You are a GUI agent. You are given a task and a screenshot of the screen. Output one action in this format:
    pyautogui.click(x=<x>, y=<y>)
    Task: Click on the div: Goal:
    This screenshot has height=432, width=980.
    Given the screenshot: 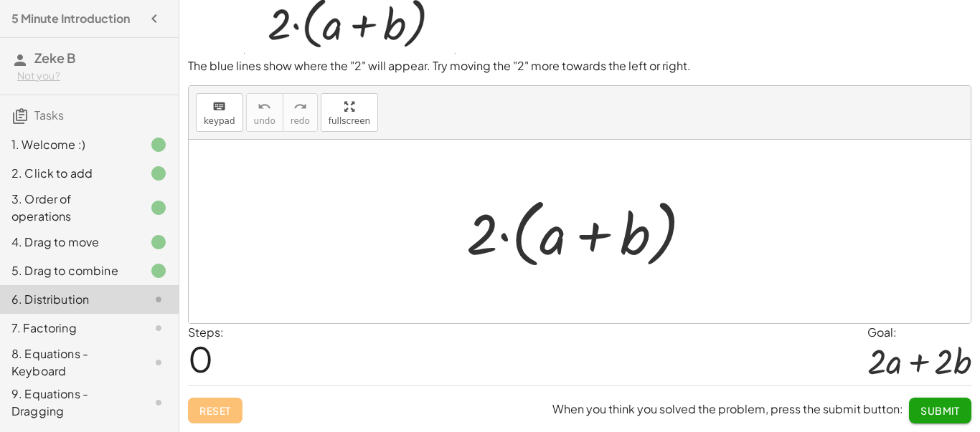 What is the action you would take?
    pyautogui.click(x=919, y=332)
    